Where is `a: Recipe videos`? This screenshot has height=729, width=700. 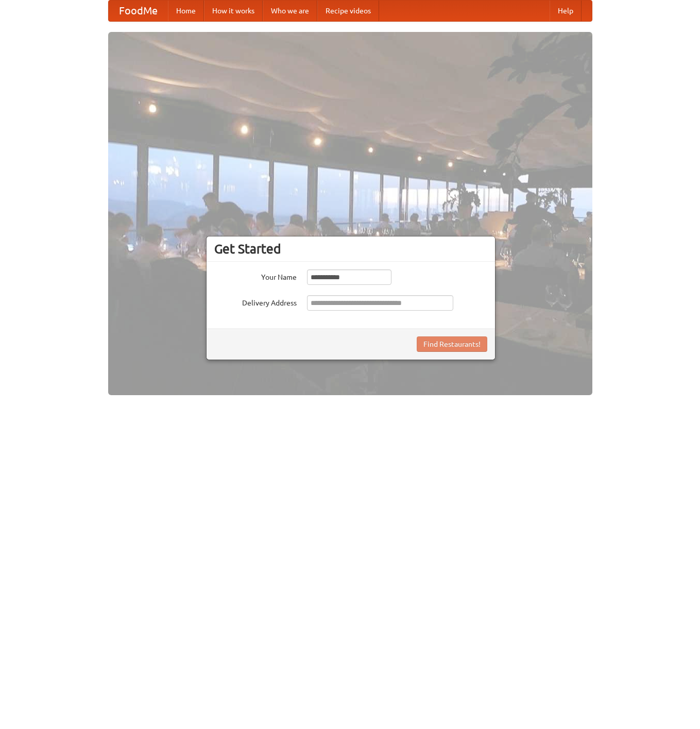 a: Recipe videos is located at coordinates (348, 11).